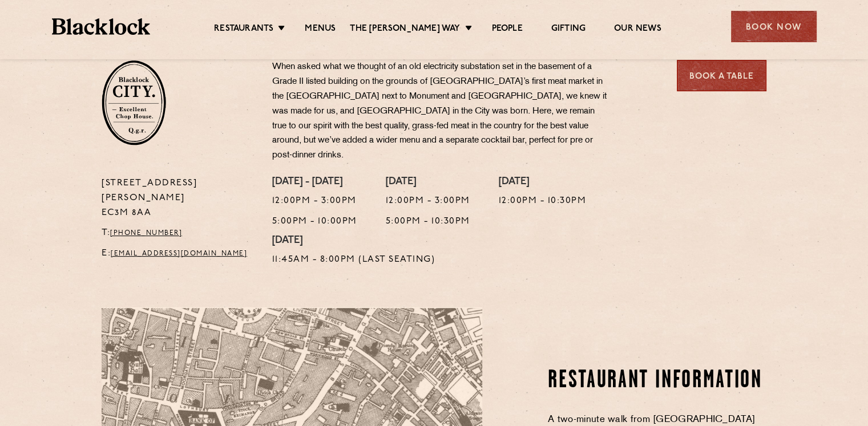 The image size is (868, 426). I want to click on div: Book Now, so click(774, 26).